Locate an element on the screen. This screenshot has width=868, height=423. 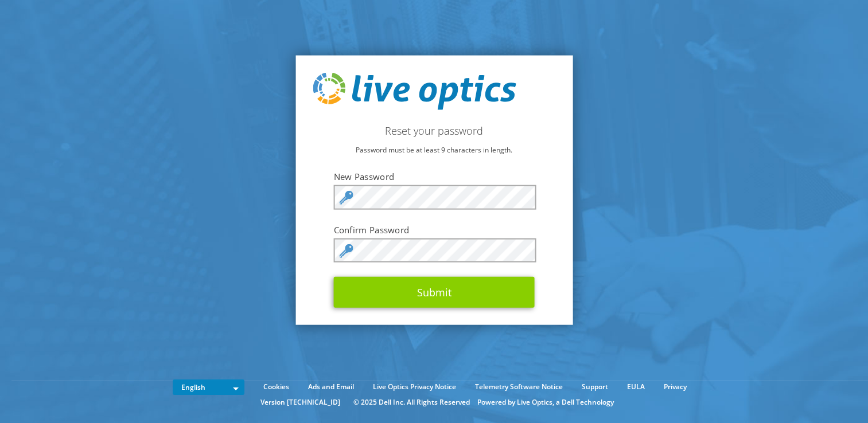
a: Privacy is located at coordinates (675, 387).